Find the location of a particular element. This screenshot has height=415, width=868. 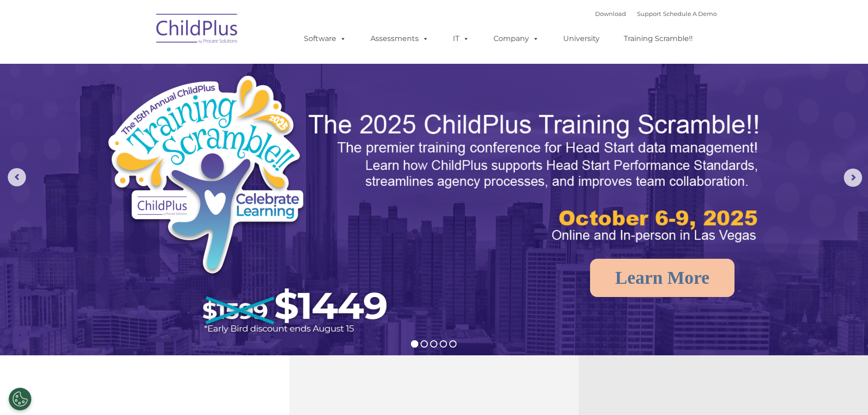

span: Last name is located at coordinates (141, 63).